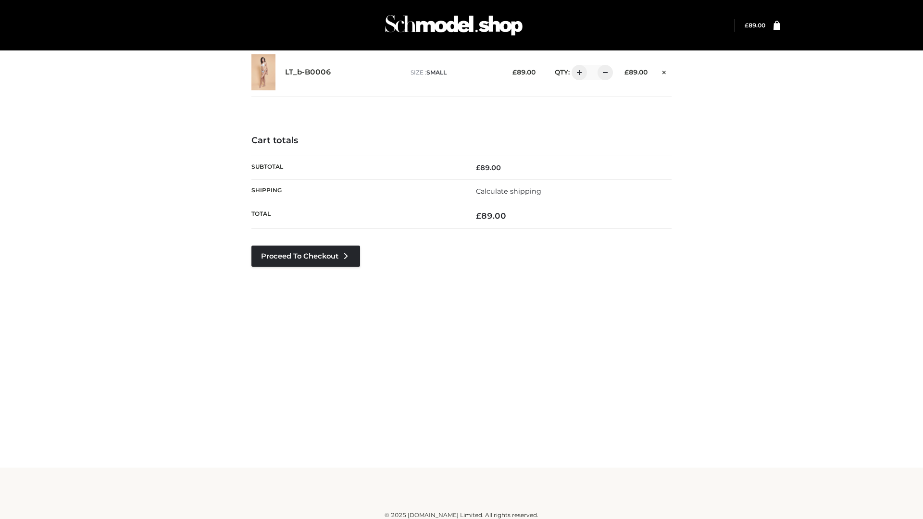 The height and width of the screenshot is (519, 923). What do you see at coordinates (308, 72) in the screenshot?
I see `a: LT_b-B0006` at bounding box center [308, 72].